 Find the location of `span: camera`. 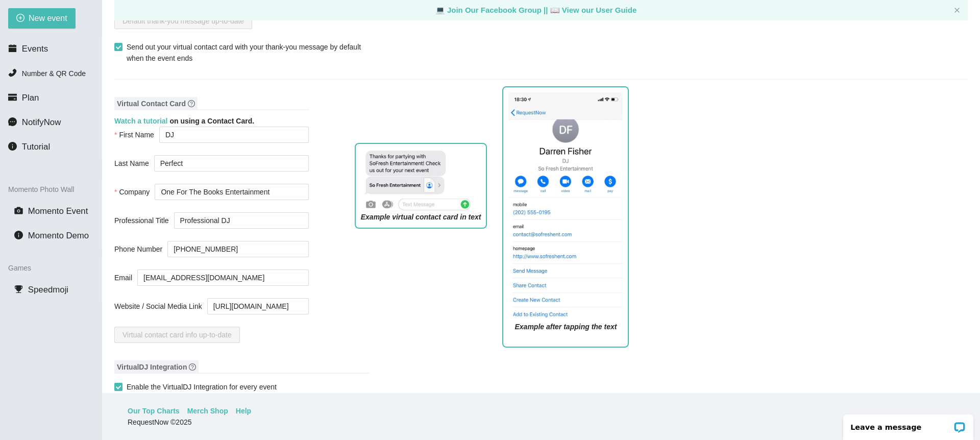

span: camera is located at coordinates (18, 210).